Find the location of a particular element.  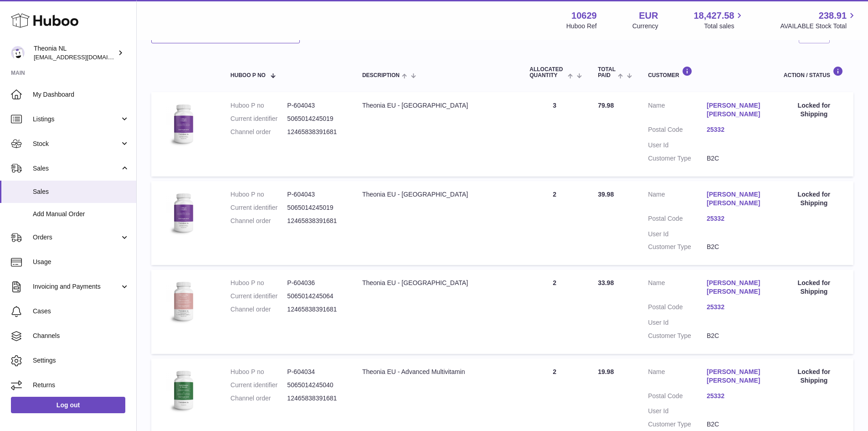

strong: 10629 is located at coordinates (584, 15).